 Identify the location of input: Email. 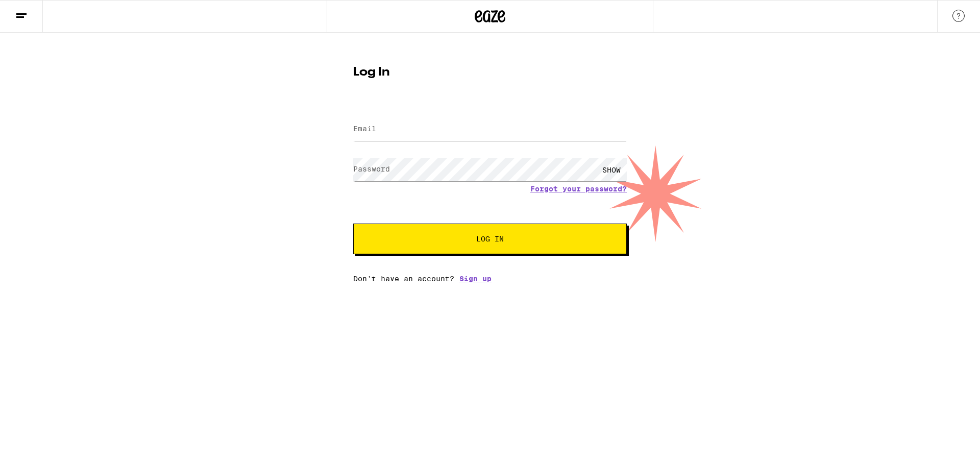
(490, 129).